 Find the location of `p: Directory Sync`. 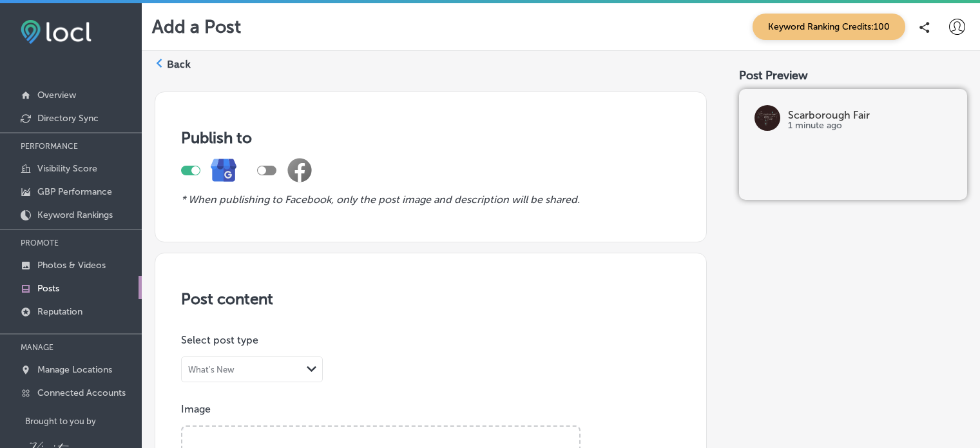

p: Directory Sync is located at coordinates (68, 118).